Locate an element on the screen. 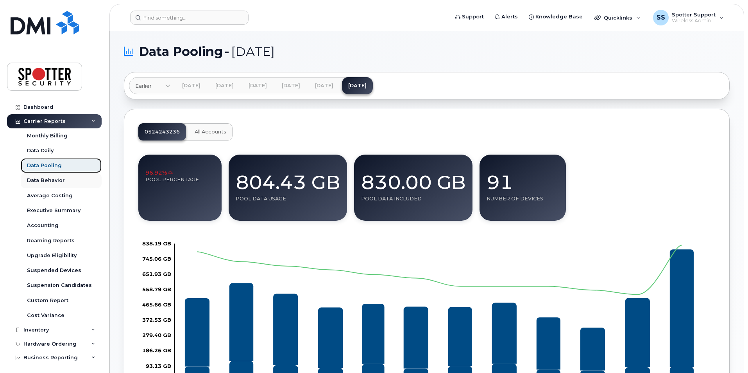 This screenshot has width=748, height=373. div: Pool Percentage is located at coordinates (180, 179).